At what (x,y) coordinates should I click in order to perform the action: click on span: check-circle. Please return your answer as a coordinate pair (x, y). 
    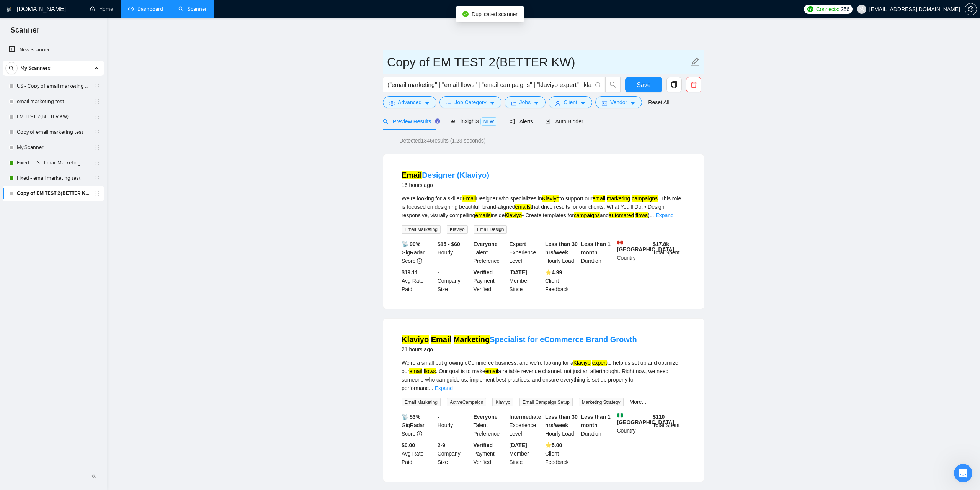
    Looking at the image, I should click on (466, 14).